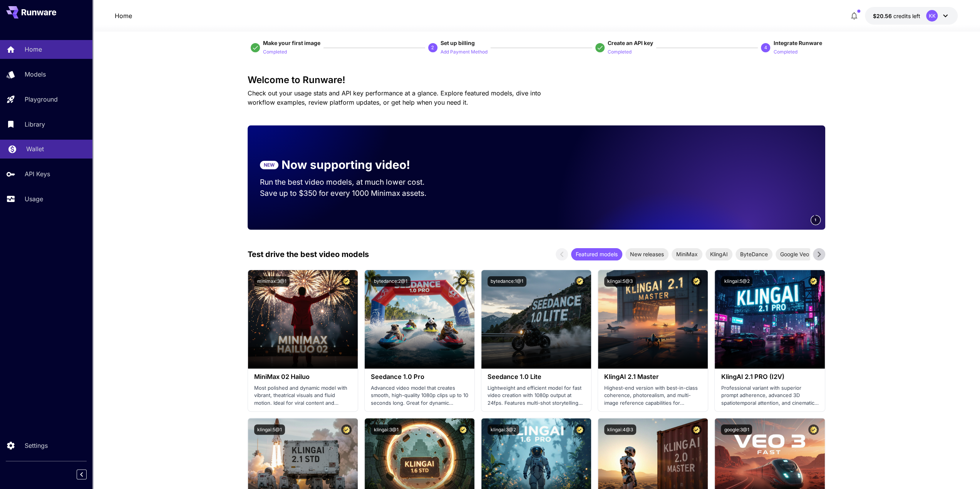 This screenshot has width=980, height=489. What do you see at coordinates (464, 52) in the screenshot?
I see `p: Add Payment Method` at bounding box center [464, 52].